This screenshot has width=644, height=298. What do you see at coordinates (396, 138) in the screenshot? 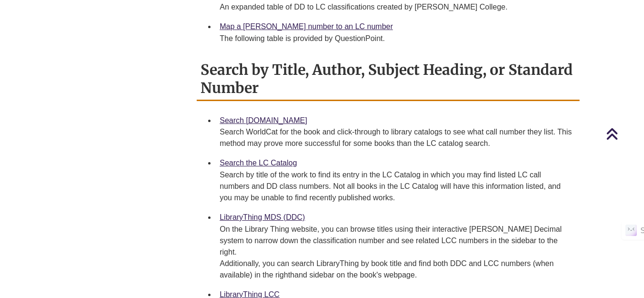
I see `div: Search WorldCat for the book and click-through to library catalogs to see what call number they l...` at bounding box center [396, 138].